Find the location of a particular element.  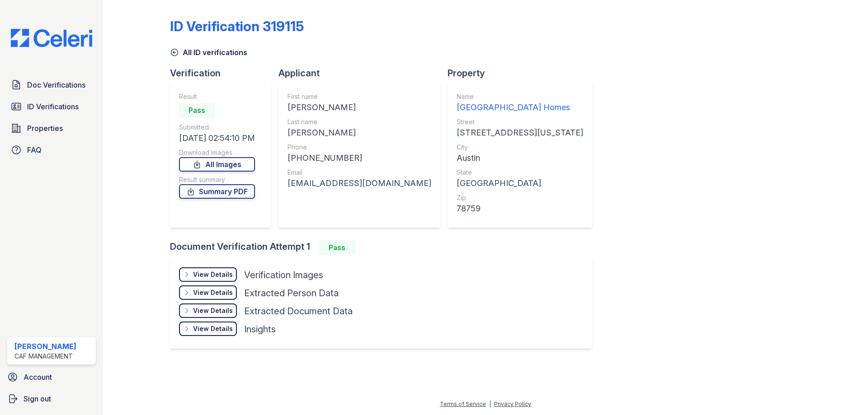

div: Applicant is located at coordinates (363, 73).